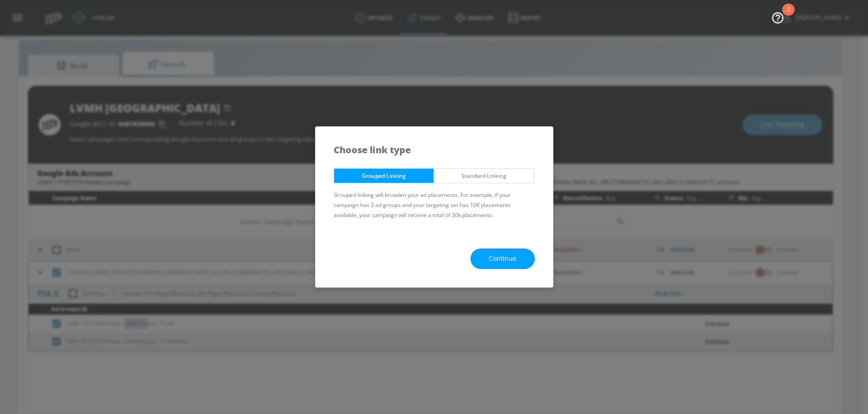  I want to click on span: Standard Linking, so click(483, 176).